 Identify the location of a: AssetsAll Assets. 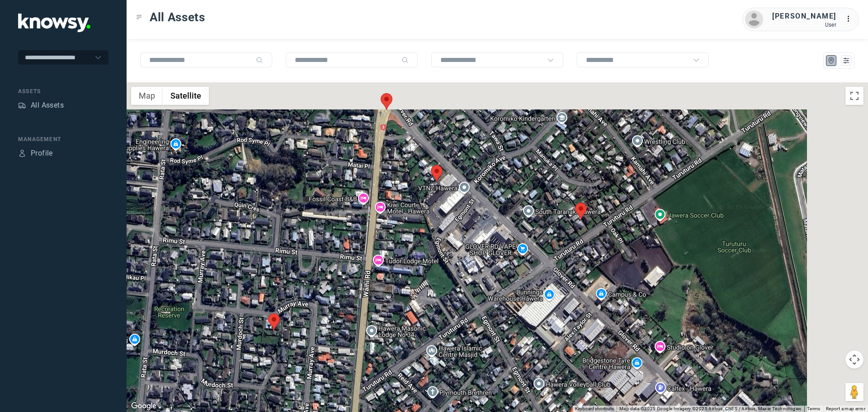
(41, 106).